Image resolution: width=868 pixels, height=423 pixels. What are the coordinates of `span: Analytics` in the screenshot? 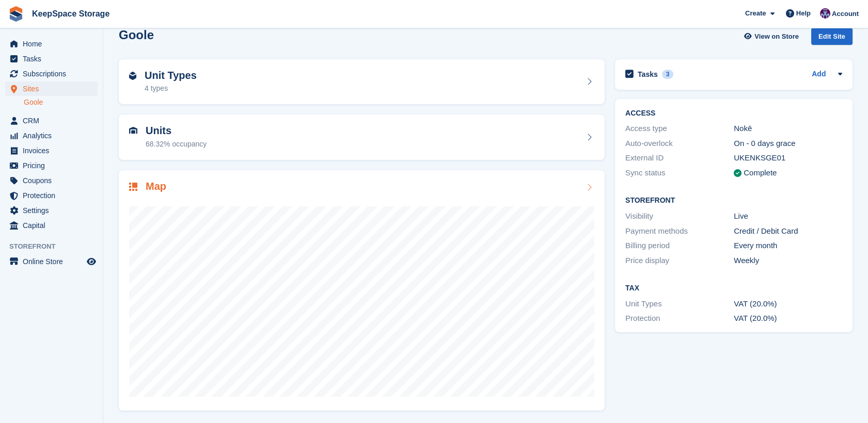 It's located at (54, 136).